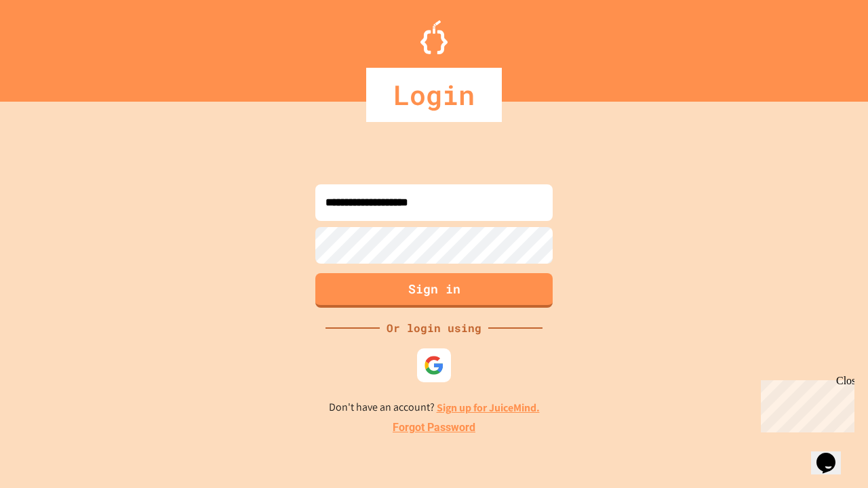  I want to click on div: Chat with us now!Close, so click(50, 45).